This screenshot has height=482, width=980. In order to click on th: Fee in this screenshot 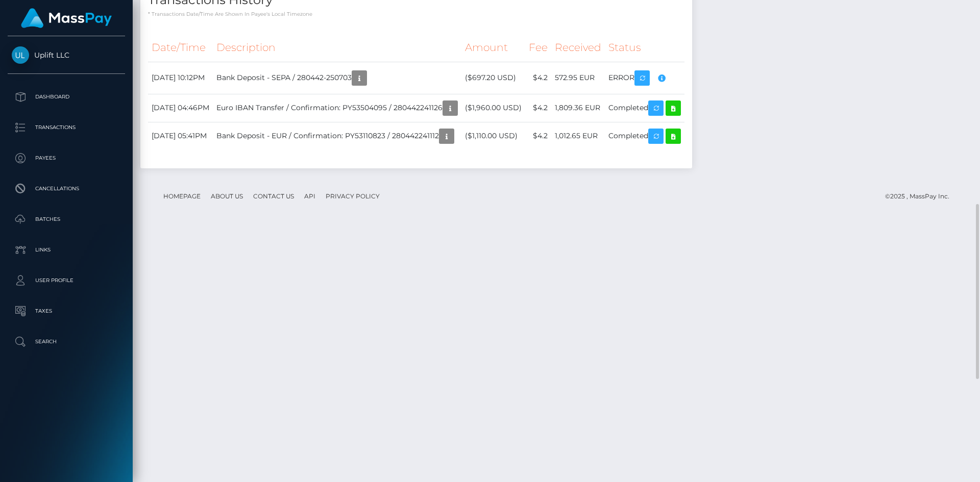, I will do `click(538, 47)`.